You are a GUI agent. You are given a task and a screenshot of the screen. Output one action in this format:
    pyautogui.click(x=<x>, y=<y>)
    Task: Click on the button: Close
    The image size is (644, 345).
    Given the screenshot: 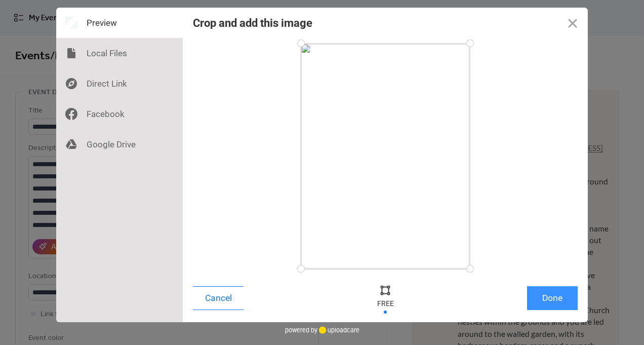 What is the action you would take?
    pyautogui.click(x=572, y=23)
    